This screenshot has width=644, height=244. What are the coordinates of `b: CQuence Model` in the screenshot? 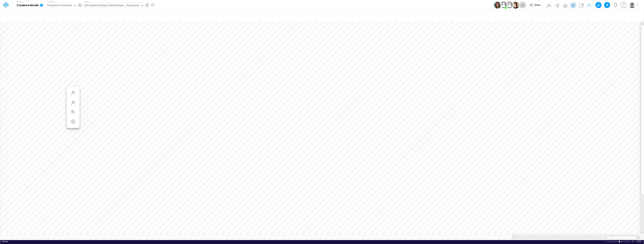 It's located at (27, 6).